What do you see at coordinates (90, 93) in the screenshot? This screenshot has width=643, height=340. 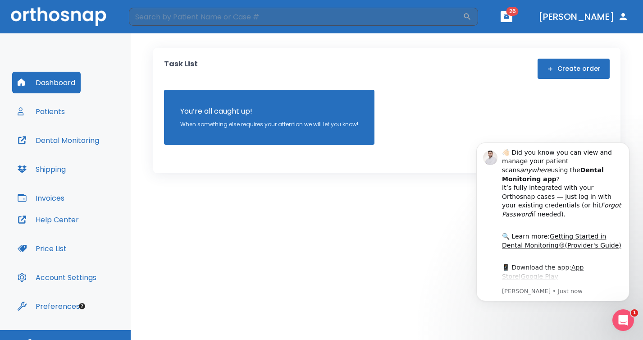 I see `div: message notification from Mohammed, Just now. 👋🏻 Did you know you can view and manage your patien...` at bounding box center [90, 93].